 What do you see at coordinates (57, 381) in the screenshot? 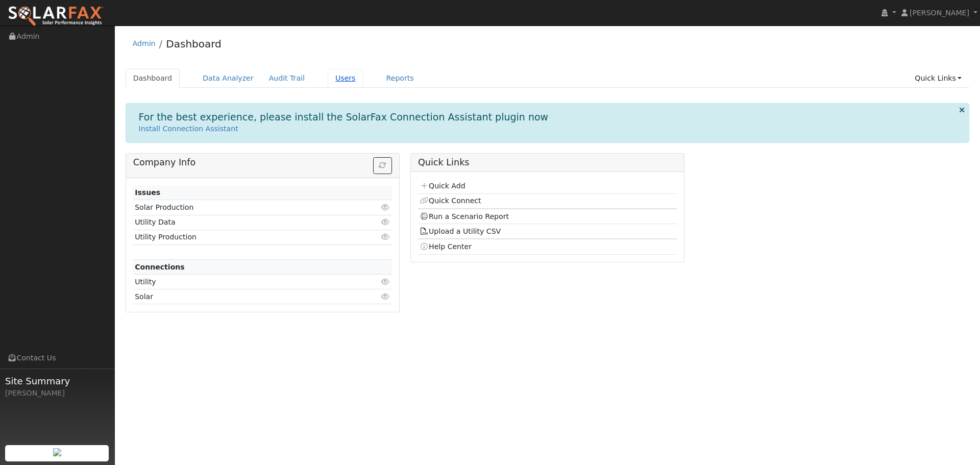
I see `span: Site Summary` at bounding box center [57, 381].